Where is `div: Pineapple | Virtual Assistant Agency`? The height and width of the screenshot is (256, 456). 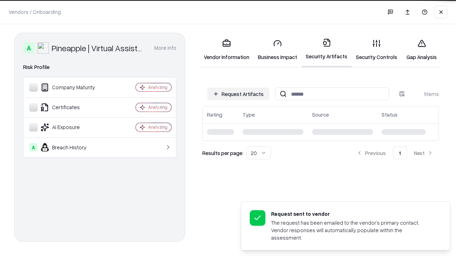
div: Pineapple | Virtual Assistant Agency is located at coordinates (99, 48).